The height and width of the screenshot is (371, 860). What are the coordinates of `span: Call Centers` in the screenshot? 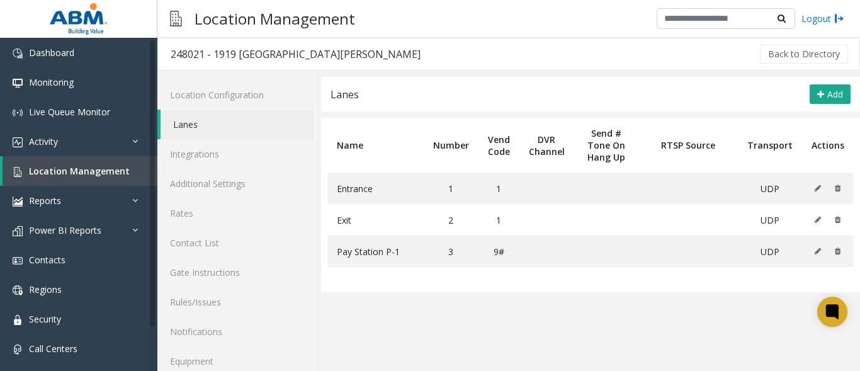 It's located at (53, 348).